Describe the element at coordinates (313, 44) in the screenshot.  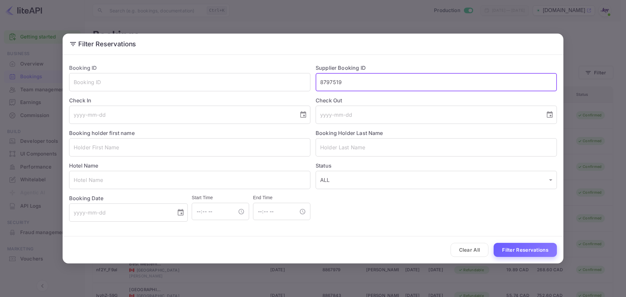
I see `h2: Filter Reservations` at that location.